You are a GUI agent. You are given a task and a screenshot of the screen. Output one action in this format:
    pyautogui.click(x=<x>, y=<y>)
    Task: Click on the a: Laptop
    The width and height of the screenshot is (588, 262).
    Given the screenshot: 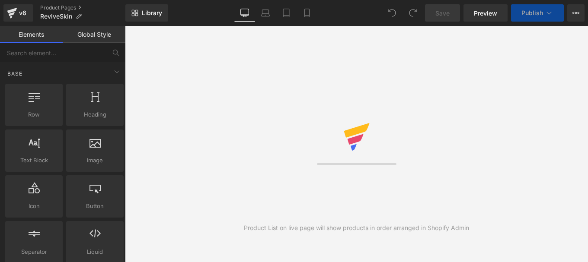 What is the action you would take?
    pyautogui.click(x=265, y=13)
    